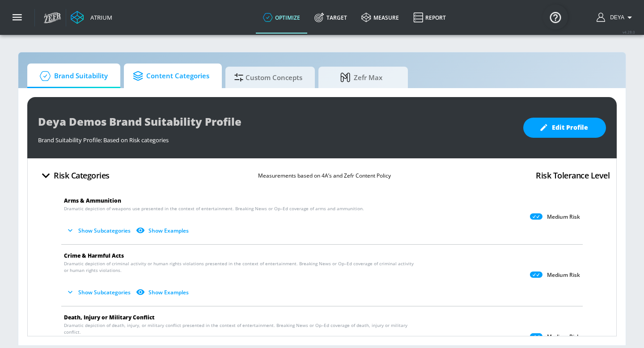  What do you see at coordinates (616, 17) in the screenshot?
I see `button: Deya` at bounding box center [616, 17].